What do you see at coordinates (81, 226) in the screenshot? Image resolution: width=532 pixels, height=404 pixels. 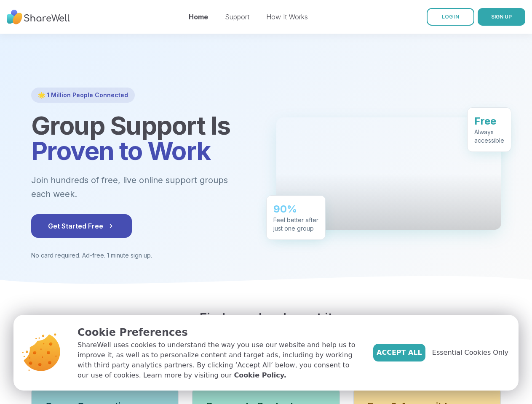 I see `span: Get Started Free` at bounding box center [81, 226].